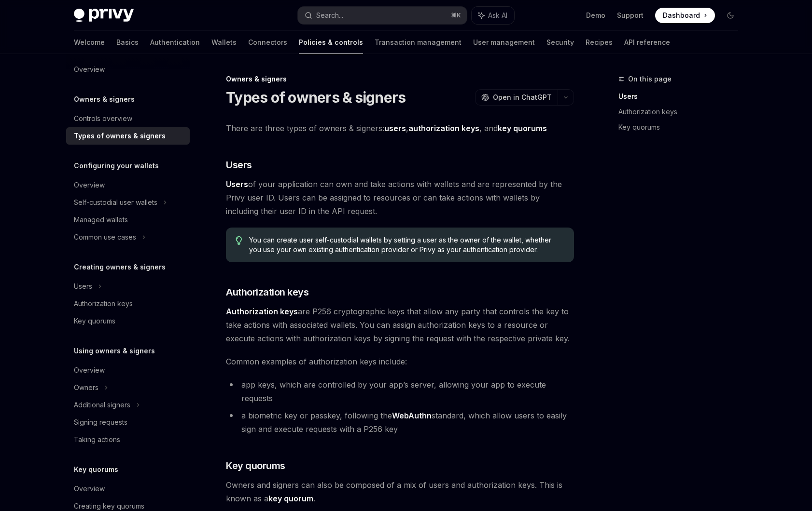  I want to click on a: Policies & controls, so click(330, 42).